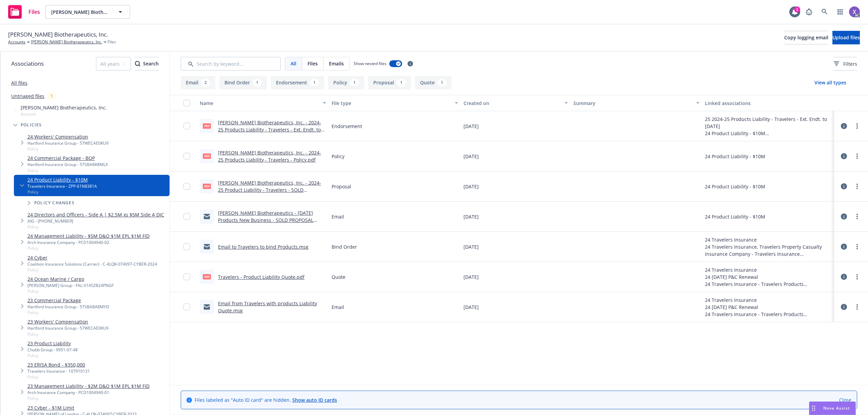 The height and width of the screenshot is (415, 868). I want to click on span: Nova Assist, so click(837, 407).